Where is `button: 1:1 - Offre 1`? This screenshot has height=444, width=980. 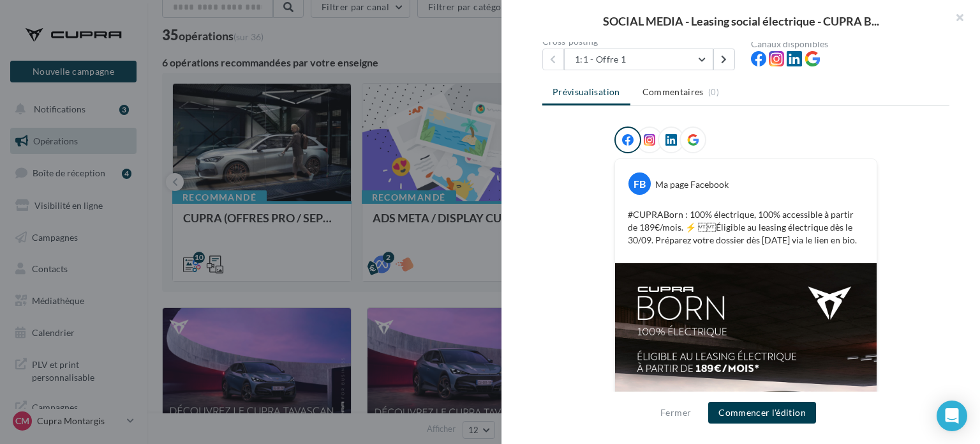
button: 1:1 - Offre 1 is located at coordinates (639, 60).